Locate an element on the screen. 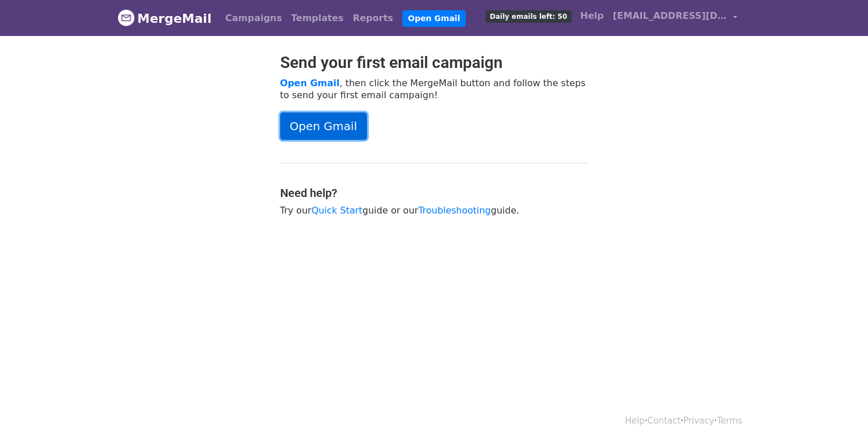 The height and width of the screenshot is (443, 868). a: Templates is located at coordinates (318, 18).